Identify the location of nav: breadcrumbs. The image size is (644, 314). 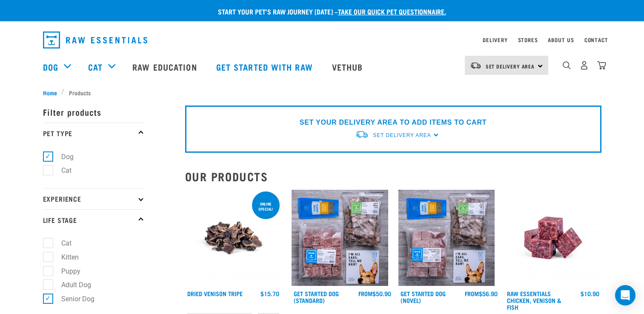
(323, 92).